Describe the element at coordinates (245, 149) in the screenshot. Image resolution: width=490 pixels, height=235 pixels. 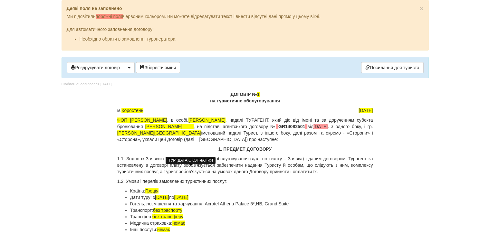
I see `p: 1. ПРЕДМЕТ ДОГОВОРУ` at that location.